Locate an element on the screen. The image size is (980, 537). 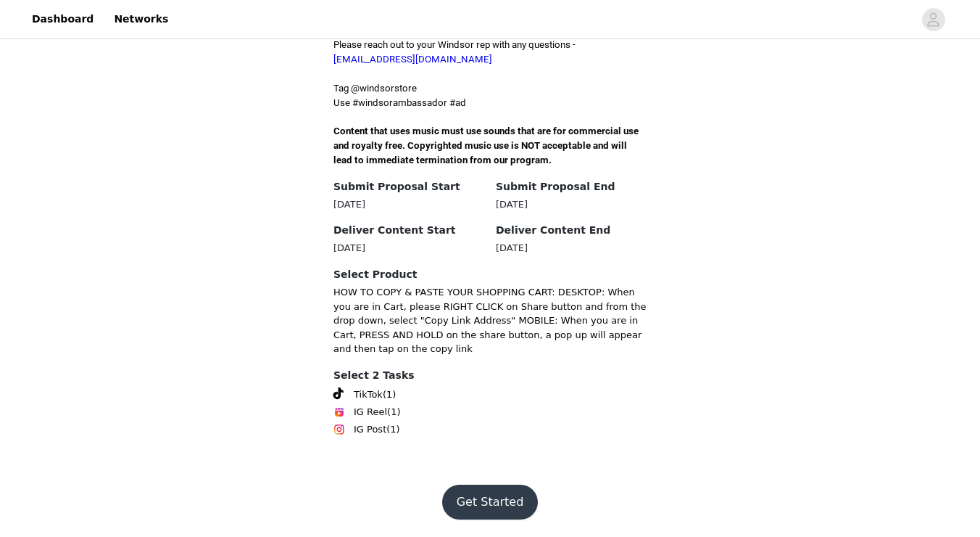
a: Dashboard is located at coordinates (63, 19).